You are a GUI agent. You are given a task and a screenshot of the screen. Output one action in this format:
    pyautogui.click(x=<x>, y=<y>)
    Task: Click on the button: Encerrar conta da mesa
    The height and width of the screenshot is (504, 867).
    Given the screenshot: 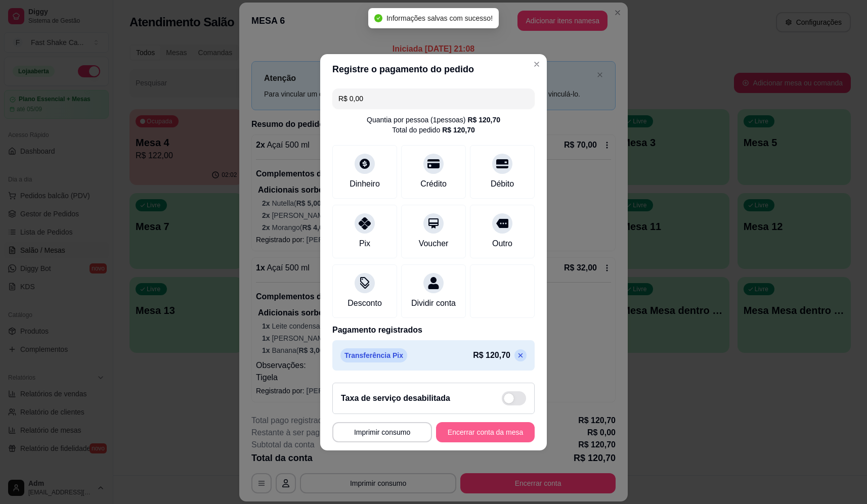 What is the action you would take?
    pyautogui.click(x=485, y=433)
    